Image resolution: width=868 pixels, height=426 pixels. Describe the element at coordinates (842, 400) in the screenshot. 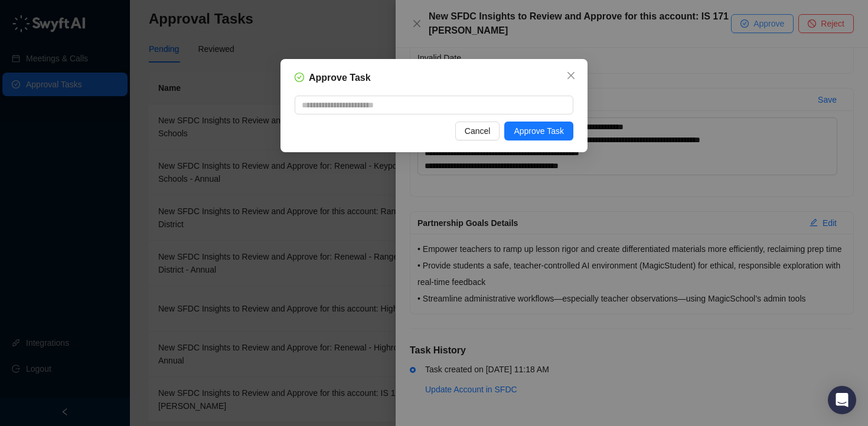

I see `div: Open Intercom Messenger` at that location.